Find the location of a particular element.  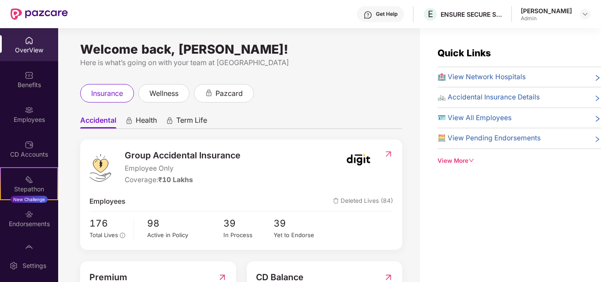

div: New Challenge is located at coordinates (29, 199).